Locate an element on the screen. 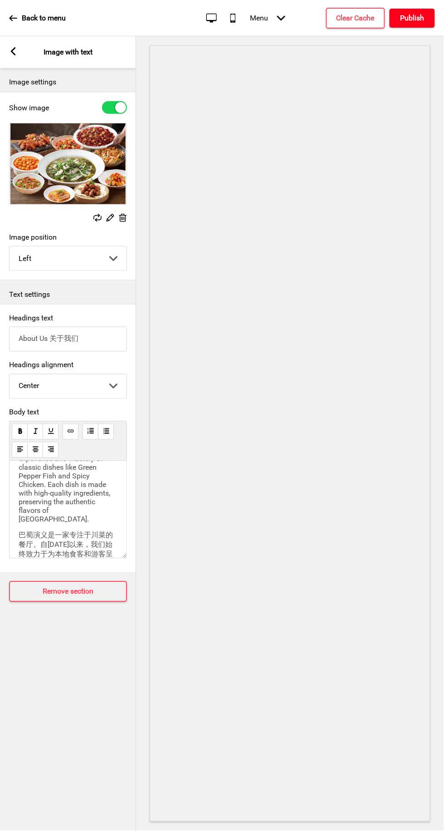 The height and width of the screenshot is (831, 444). button: alignCenter is located at coordinates (35, 450).